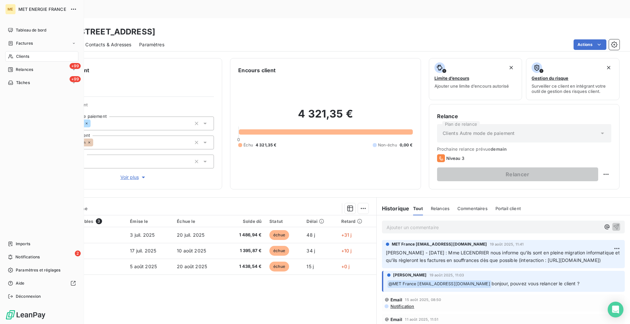  What do you see at coordinates (28, 257) in the screenshot?
I see `span: Notifications` at bounding box center [28, 257].